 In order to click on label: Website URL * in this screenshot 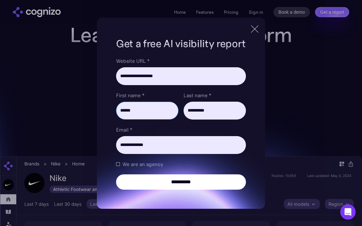, I will do `click(181, 61)`.